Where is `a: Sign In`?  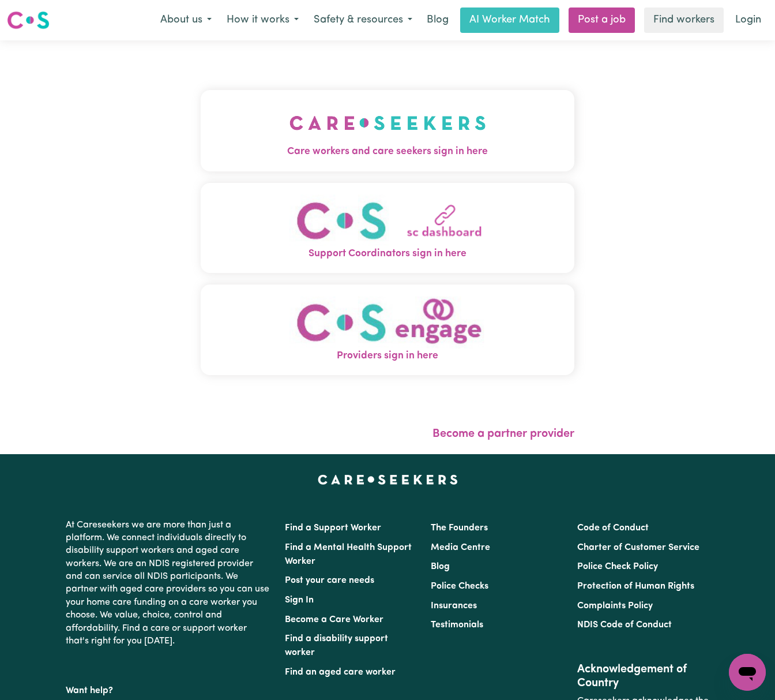 a: Sign In is located at coordinates (300, 600).